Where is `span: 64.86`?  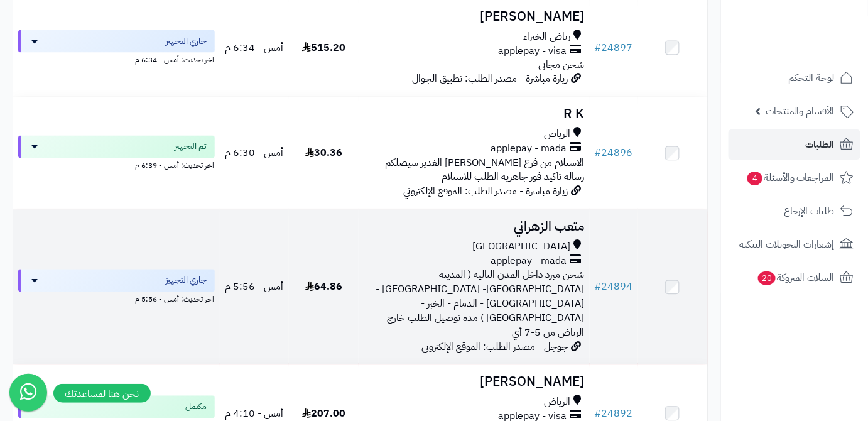
span: 64.86 is located at coordinates (323, 287).